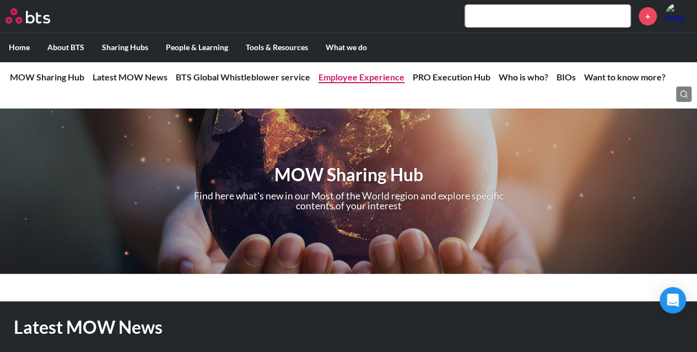 This screenshot has width=697, height=352. Describe the element at coordinates (678, 16) in the screenshot. I see `img: Sofia Paladini` at that location.